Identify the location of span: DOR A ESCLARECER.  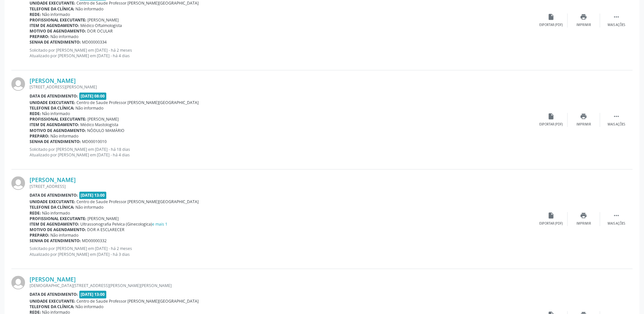
(106, 230).